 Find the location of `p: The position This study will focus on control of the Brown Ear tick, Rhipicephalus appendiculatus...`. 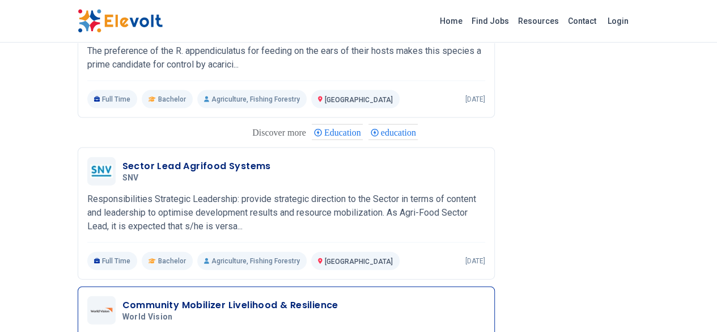

p: The position This study will focus on control of the Brown Ear tick, Rhipicephalus appendiculatus... is located at coordinates (286, 51).